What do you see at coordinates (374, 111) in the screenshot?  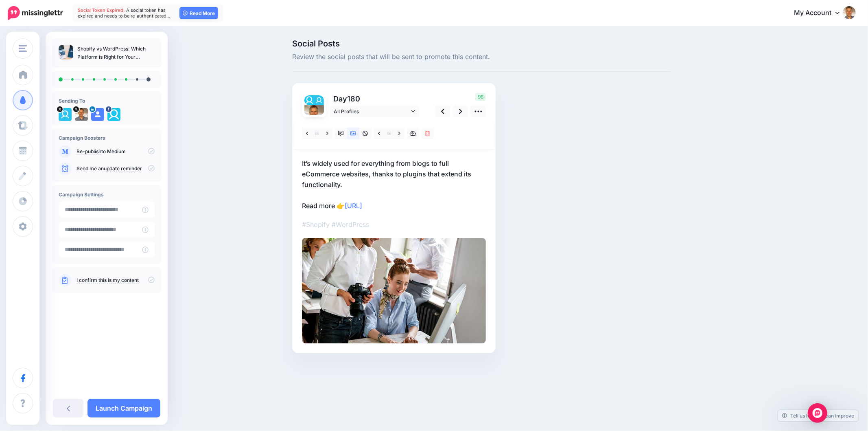 I see `a: All Profiles` at bounding box center [374, 111].